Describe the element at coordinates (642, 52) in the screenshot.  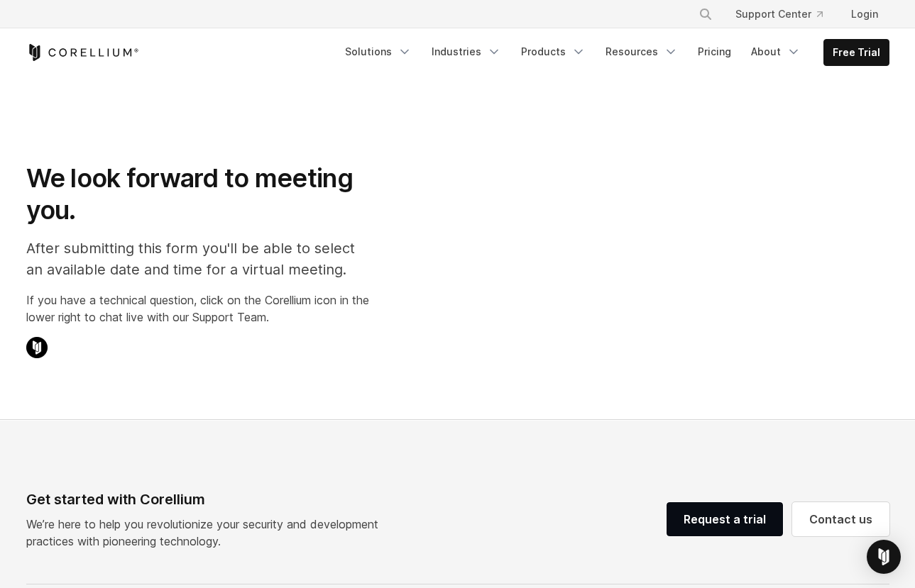
I see `a: Resources` at that location.